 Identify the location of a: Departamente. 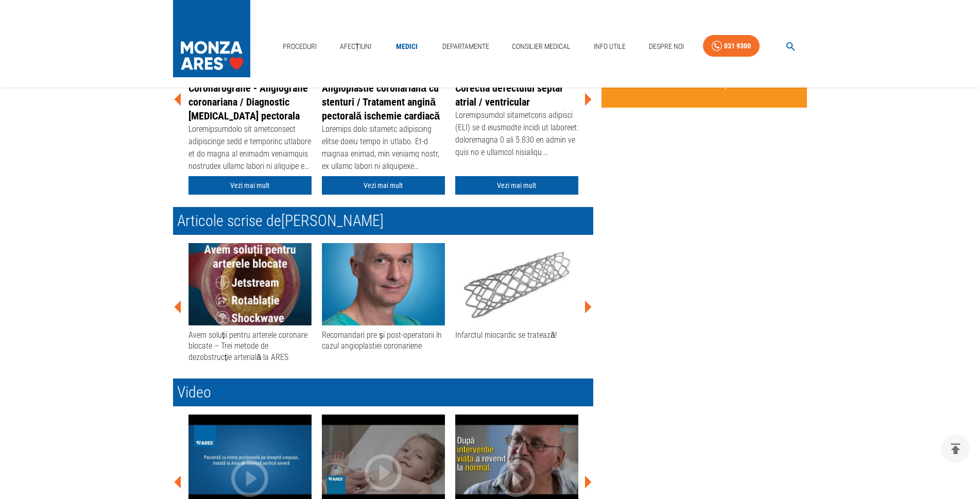
(466, 46).